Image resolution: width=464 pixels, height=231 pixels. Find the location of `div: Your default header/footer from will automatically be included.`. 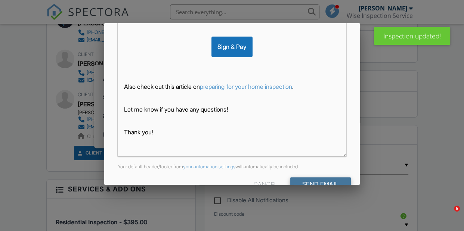

div: Your default header/footer from will automatically be included. is located at coordinates (232, 167).